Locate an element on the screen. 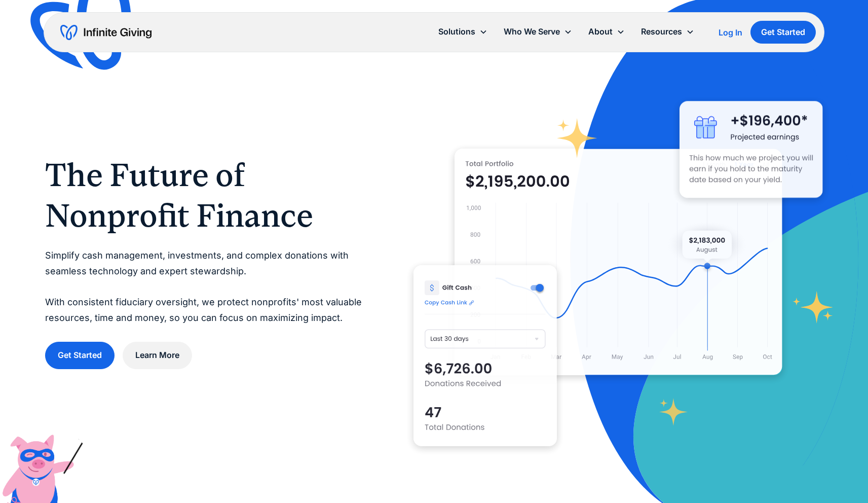 The height and width of the screenshot is (503, 868). div: Log In is located at coordinates (731, 33).